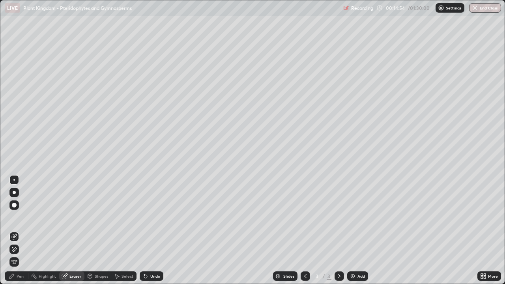  I want to click on img: add-slide-button, so click(353, 276).